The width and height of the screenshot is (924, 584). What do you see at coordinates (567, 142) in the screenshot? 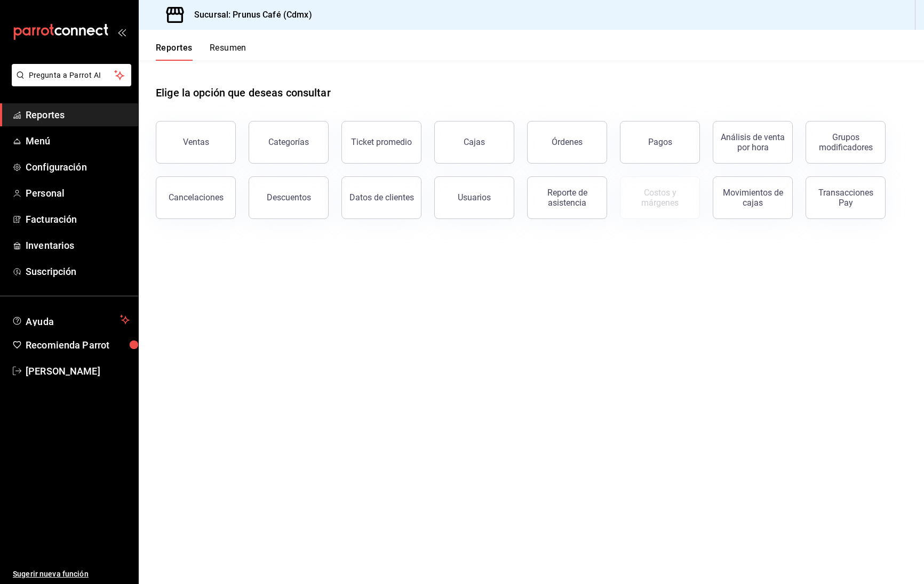
I see `div: Órdenes` at bounding box center [567, 142].